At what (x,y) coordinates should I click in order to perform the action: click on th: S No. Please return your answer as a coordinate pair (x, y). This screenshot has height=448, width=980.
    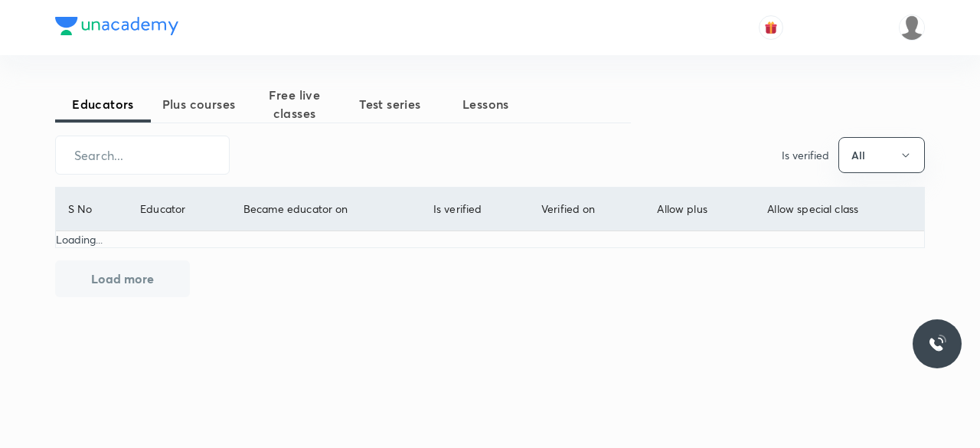
    Looking at the image, I should click on (92, 209).